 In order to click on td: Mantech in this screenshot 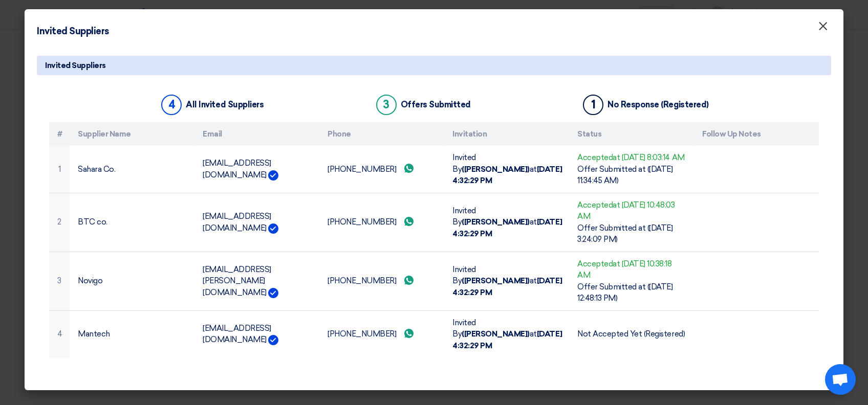, I will do `click(132, 334)`.